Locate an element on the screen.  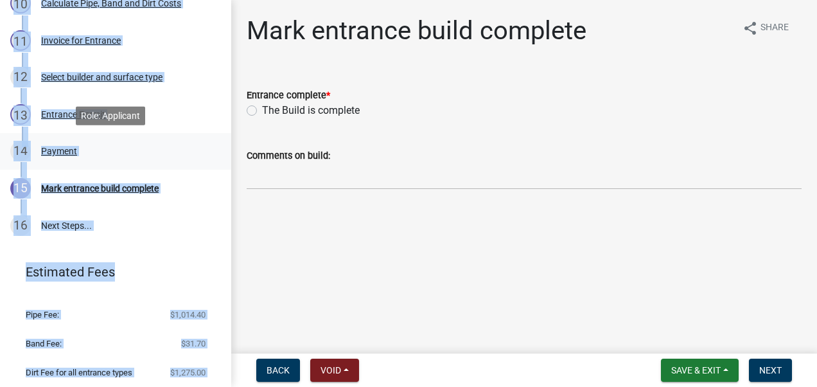
div: Select builder and surface type is located at coordinates (102, 77).